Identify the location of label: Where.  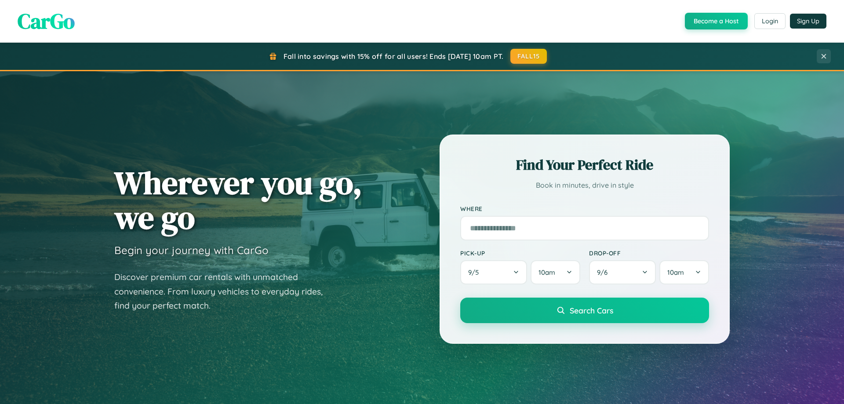
(584, 208).